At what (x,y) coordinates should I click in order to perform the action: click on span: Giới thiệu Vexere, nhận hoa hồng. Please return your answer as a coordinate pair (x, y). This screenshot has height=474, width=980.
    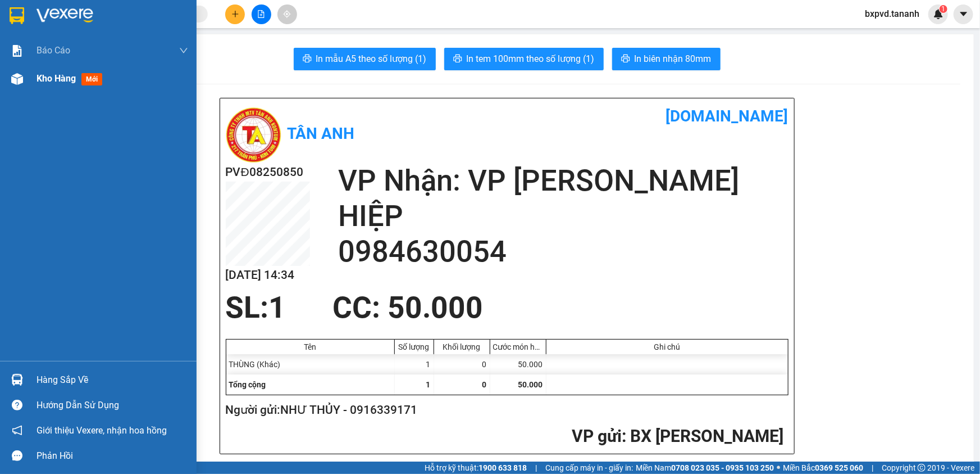
    Looking at the image, I should click on (101, 430).